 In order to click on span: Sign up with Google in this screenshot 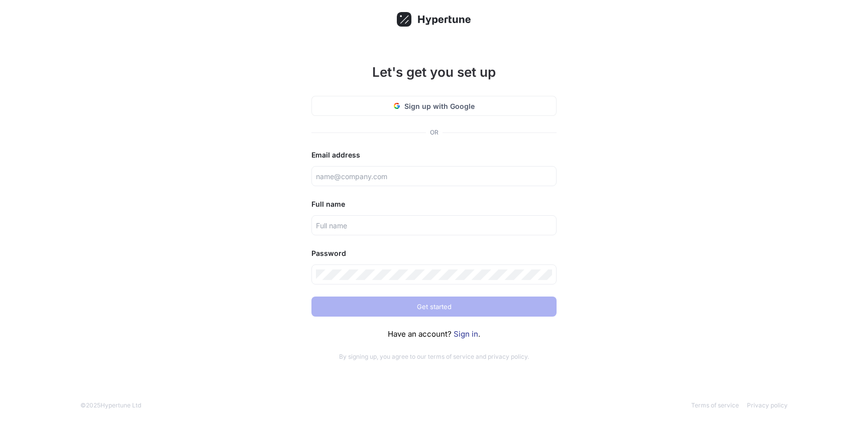, I will do `click(440, 106)`.